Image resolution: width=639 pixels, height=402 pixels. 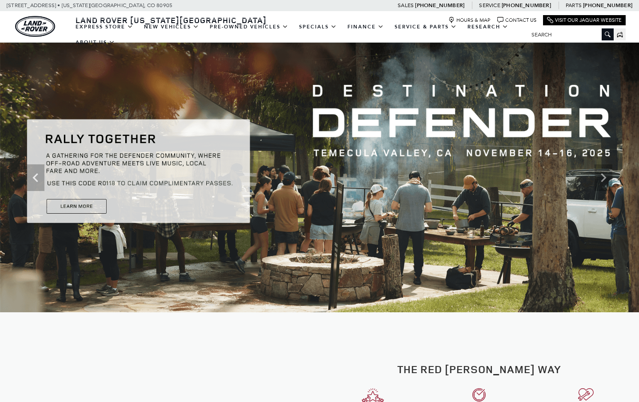 What do you see at coordinates (35, 26) in the screenshot?
I see `img: Land Rover` at bounding box center [35, 26].